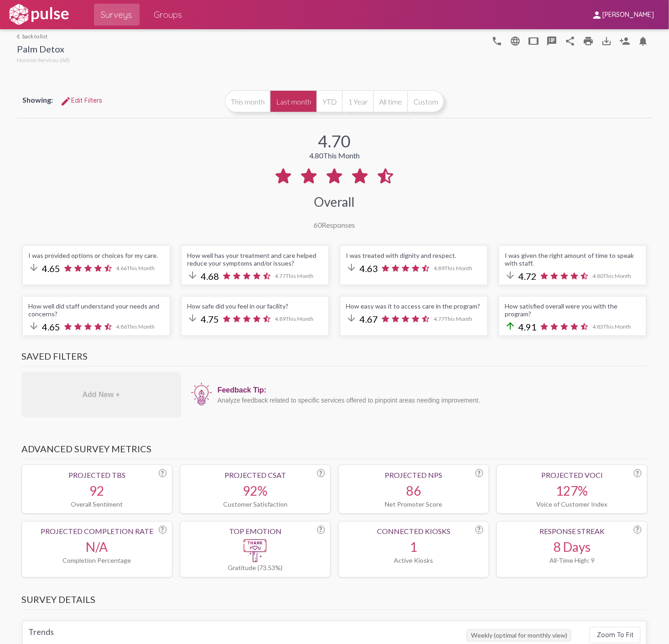  I want to click on button: speaker_notes, so click(552, 41).